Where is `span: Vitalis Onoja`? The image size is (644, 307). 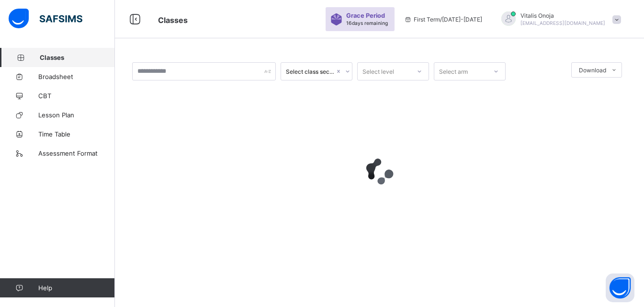
span: Vitalis Onoja is located at coordinates (562, 15).